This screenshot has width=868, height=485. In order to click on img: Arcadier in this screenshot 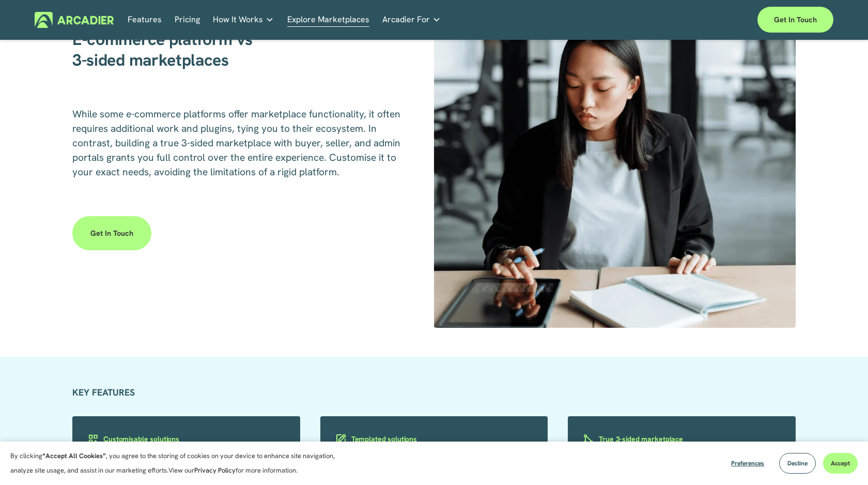, I will do `click(74, 19)`.